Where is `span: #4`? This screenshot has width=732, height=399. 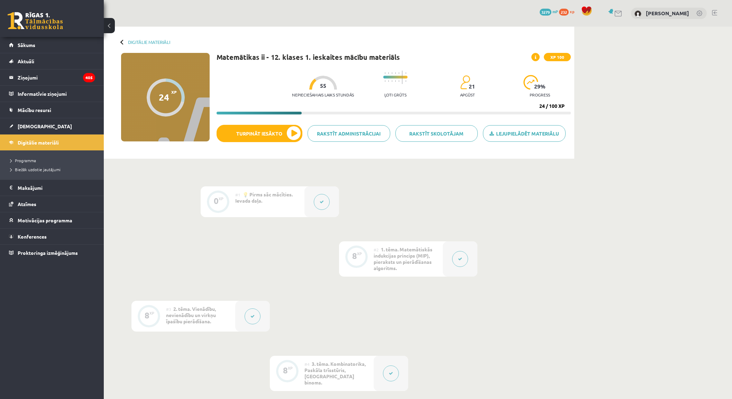 span: #4 is located at coordinates (307, 364).